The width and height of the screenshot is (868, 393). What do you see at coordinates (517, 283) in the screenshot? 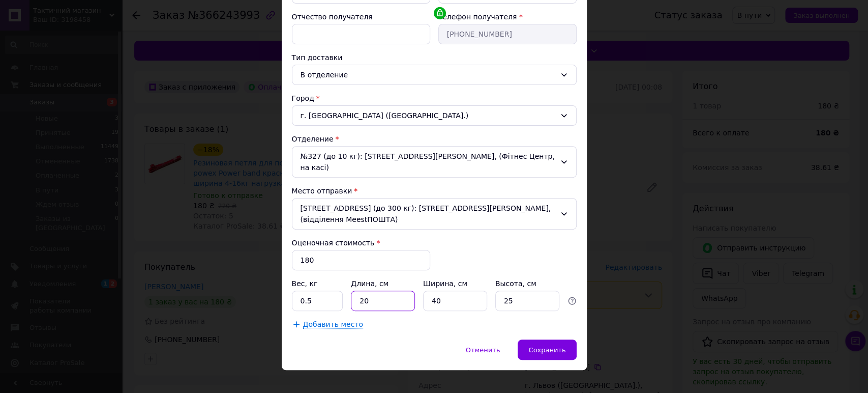
I see `label: Высота, см` at bounding box center [517, 283].